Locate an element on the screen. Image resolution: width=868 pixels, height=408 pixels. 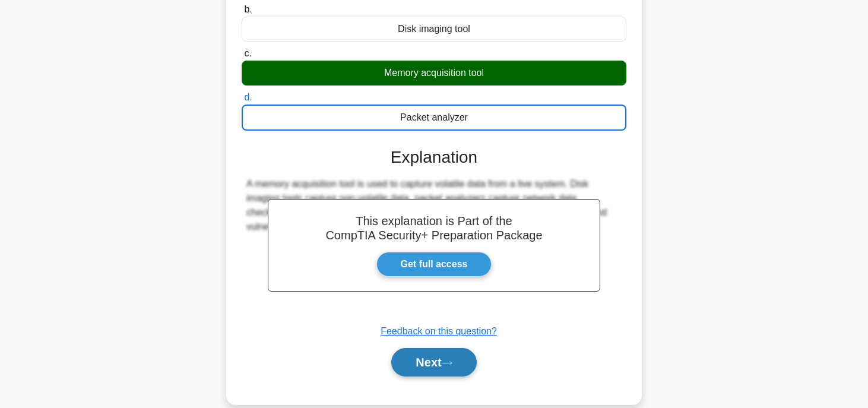
span: c. is located at coordinates (247, 53).